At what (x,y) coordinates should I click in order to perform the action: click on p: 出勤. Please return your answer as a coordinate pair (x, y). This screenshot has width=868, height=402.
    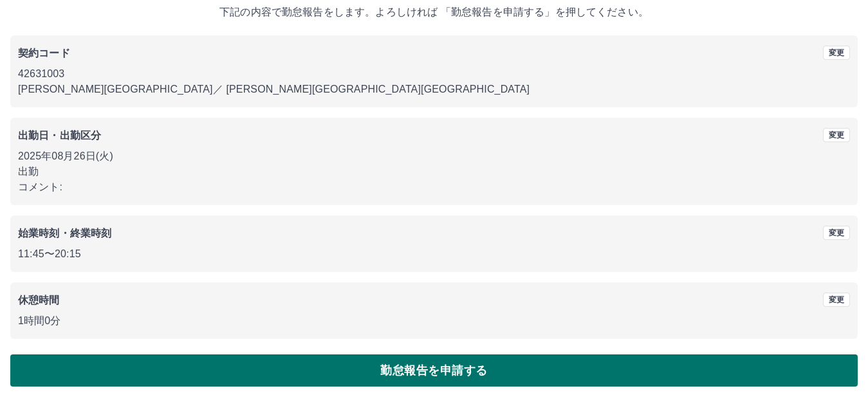
    Looking at the image, I should click on (433, 172).